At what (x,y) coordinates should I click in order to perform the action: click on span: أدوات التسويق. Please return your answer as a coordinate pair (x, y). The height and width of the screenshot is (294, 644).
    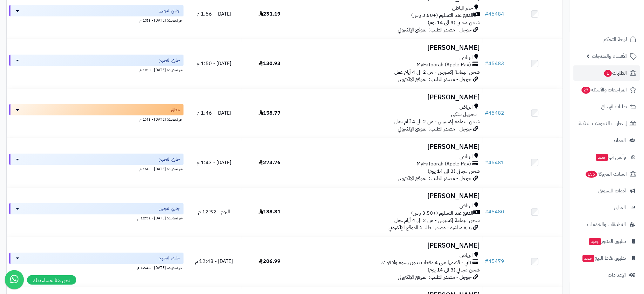
    Looking at the image, I should click on (612, 191).